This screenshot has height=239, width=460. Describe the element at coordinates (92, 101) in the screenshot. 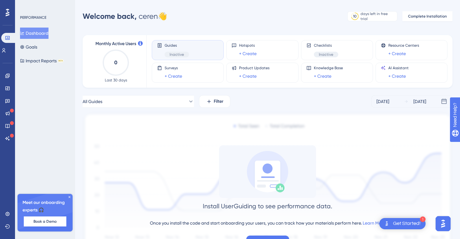

I see `span: All Guides` at that location.